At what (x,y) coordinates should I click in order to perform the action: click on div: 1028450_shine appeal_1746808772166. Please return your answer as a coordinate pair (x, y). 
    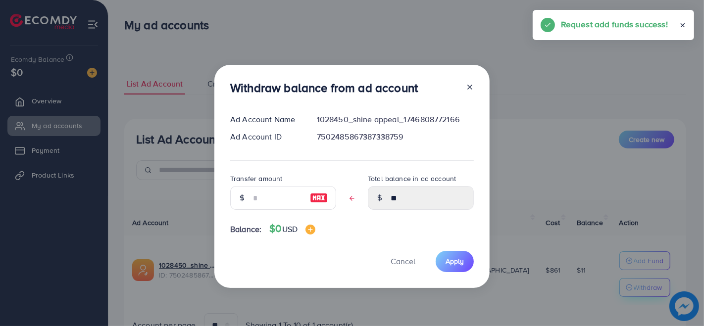
    Looking at the image, I should click on (395, 119).